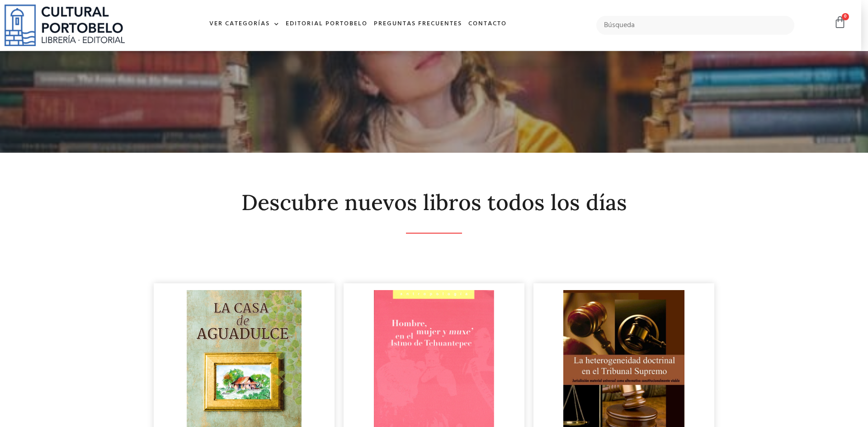 The image size is (868, 427). What do you see at coordinates (840, 22) in the screenshot?
I see `a: 0` at bounding box center [840, 22].